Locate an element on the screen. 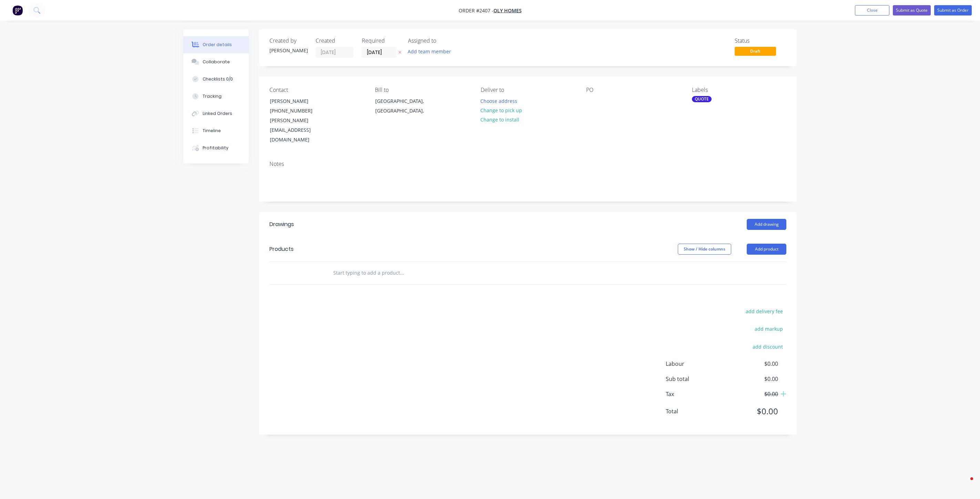  button: Change to install is located at coordinates (499, 119).